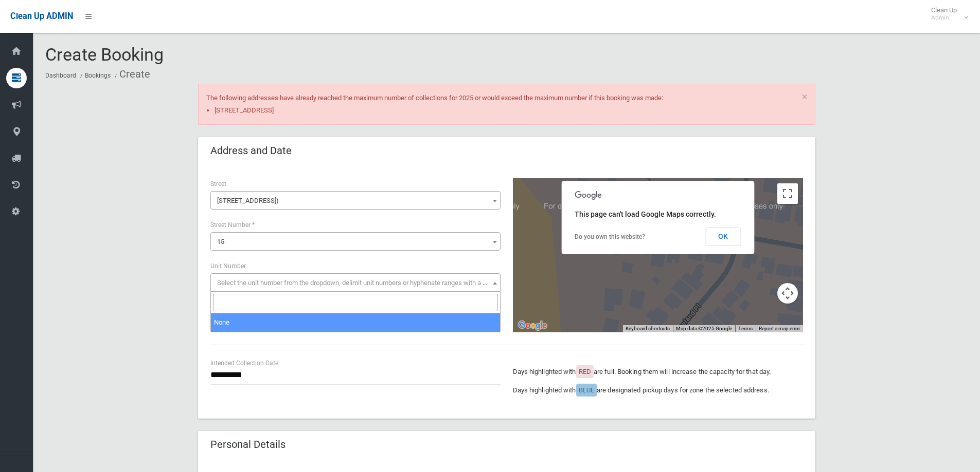  What do you see at coordinates (946, 13) in the screenshot?
I see `span: Clean Up` at bounding box center [946, 13].